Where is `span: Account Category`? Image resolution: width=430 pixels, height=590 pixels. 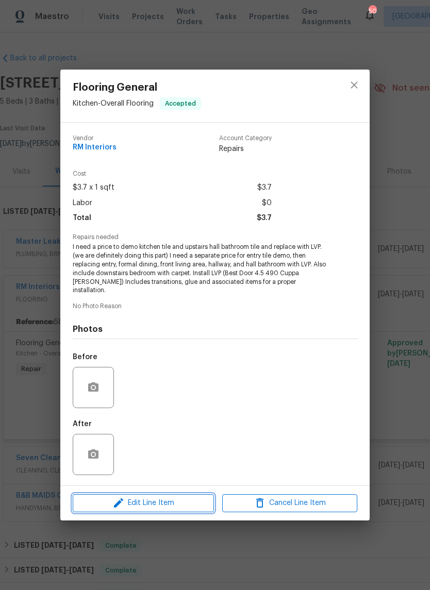 span: Account Category is located at coordinates (245, 138).